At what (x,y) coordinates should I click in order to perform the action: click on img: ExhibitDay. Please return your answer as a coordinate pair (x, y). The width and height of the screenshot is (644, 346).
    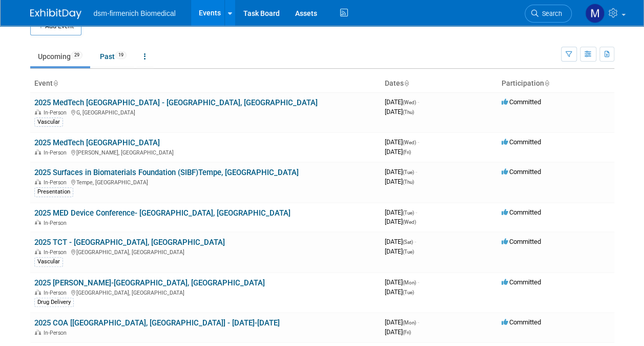
    Looking at the image, I should click on (56, 14).